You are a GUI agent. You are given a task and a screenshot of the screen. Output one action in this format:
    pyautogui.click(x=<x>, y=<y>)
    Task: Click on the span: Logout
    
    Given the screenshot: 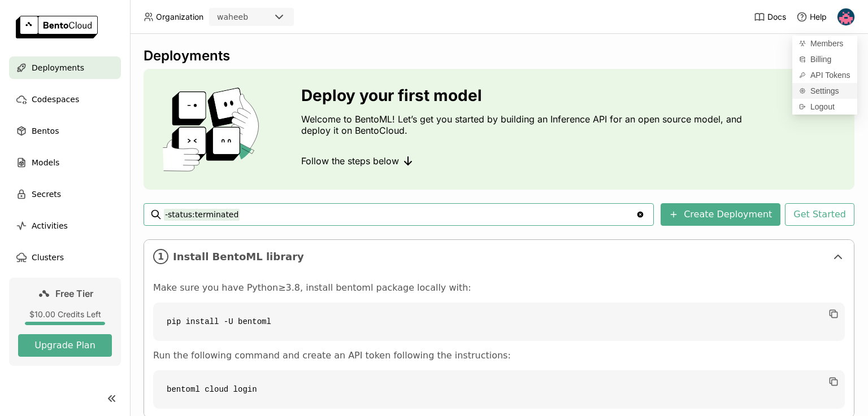 What is the action you would take?
    pyautogui.click(x=822, y=107)
    